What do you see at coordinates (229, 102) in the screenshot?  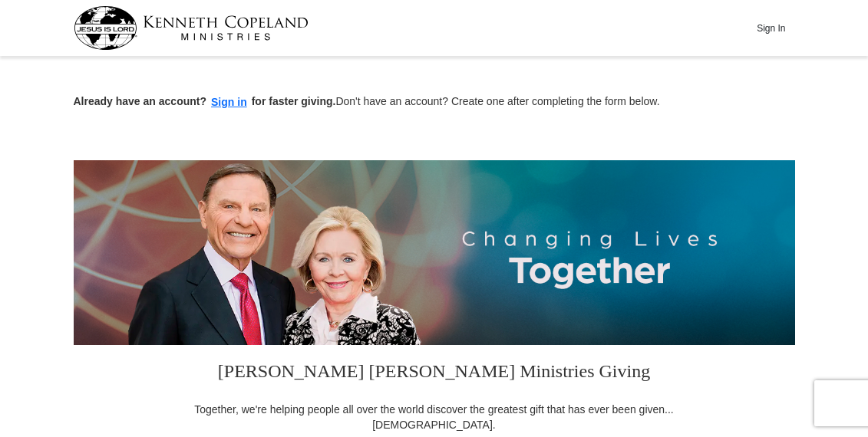 I see `button: Sign in` at bounding box center [229, 102].